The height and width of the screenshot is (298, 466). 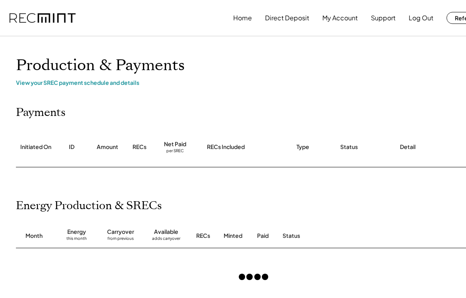 What do you see at coordinates (89, 206) in the screenshot?
I see `h2: Energy Production & SRECs` at bounding box center [89, 206].